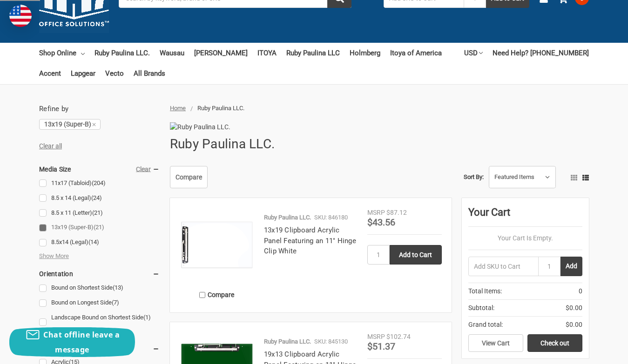  What do you see at coordinates (149, 74) in the screenshot?
I see `a: All Brands` at bounding box center [149, 74].